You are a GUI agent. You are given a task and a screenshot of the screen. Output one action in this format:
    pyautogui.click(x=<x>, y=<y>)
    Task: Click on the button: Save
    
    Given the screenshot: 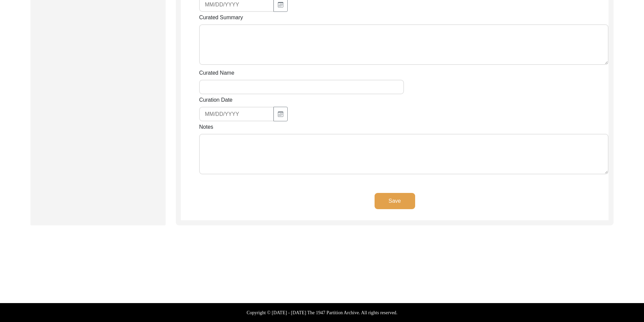 What is the action you would take?
    pyautogui.click(x=395, y=201)
    